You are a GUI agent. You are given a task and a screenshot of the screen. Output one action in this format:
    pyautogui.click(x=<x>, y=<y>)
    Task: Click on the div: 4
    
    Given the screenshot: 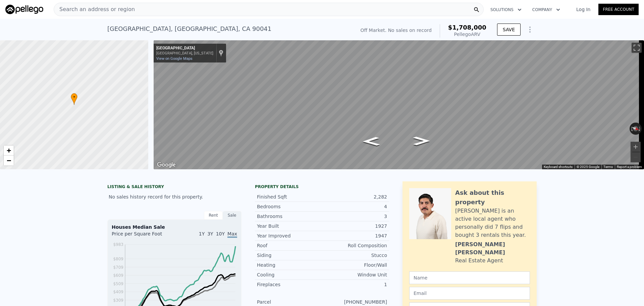 What is the action you would take?
    pyautogui.click(x=355, y=207)
    